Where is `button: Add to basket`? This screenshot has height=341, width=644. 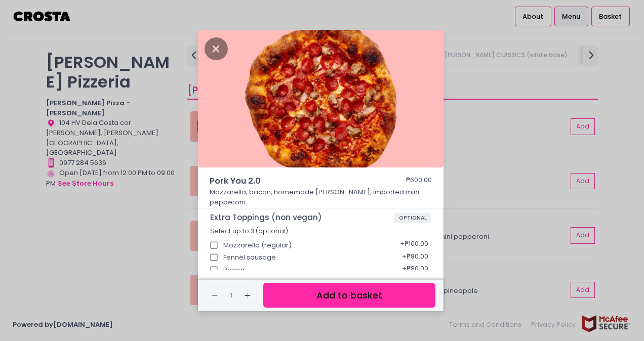 button: Add to basket is located at coordinates (349, 295).